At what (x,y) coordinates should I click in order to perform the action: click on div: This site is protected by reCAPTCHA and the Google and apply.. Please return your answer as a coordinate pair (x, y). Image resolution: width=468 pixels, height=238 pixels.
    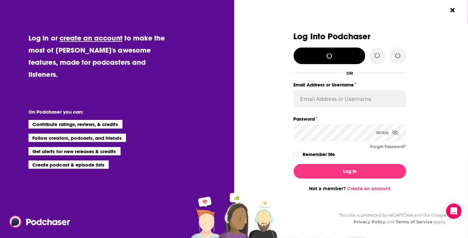
    Looking at the image, I should click on (390, 219).